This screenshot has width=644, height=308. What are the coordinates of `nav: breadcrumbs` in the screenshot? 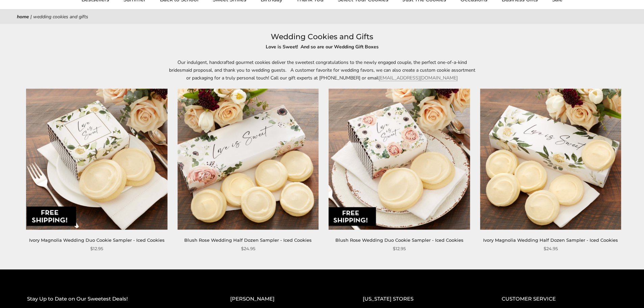 It's located at (322, 16).